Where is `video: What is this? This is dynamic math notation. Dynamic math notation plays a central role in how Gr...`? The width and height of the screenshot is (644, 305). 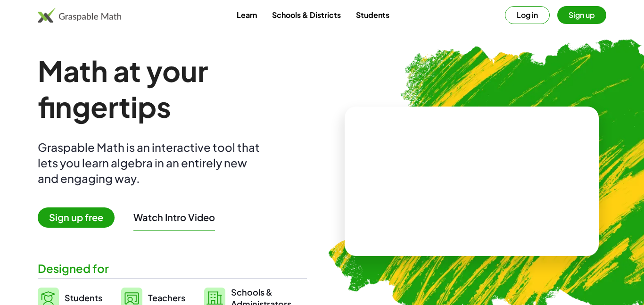 video: What is this? This is dynamic math notation. Dynamic math notation plays a central role in how Gr... is located at coordinates (472, 182).